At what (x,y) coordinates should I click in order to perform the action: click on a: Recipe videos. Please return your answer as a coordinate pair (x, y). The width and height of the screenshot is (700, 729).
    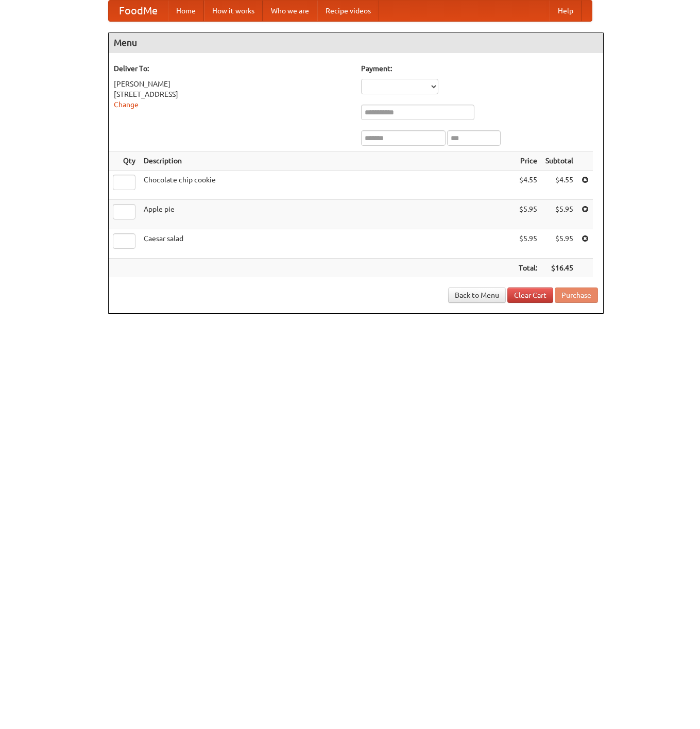
    Looking at the image, I should click on (348, 11).